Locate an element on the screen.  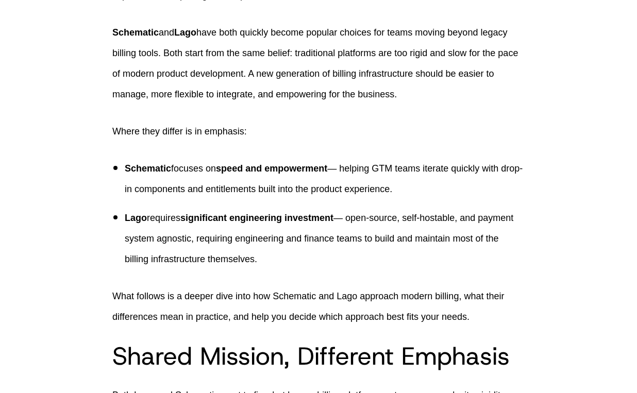
p: and have both quickly become popular choices for teams moving beyond legacy billing tools. Both s... is located at coordinates (319, 63).